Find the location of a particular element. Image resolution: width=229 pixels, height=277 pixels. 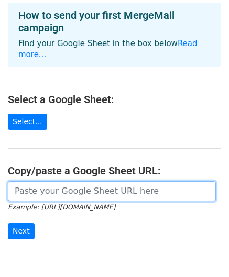

h4: How to send your first MergeMail campaign is located at coordinates (114, 21).